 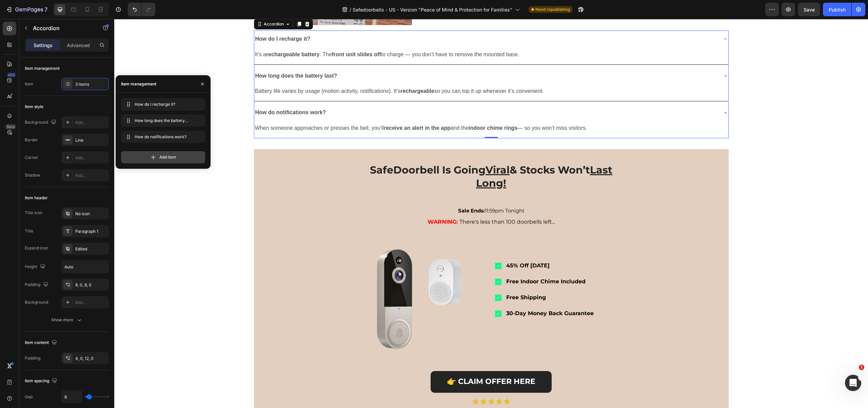 I want to click on div: Item style, so click(x=34, y=107).